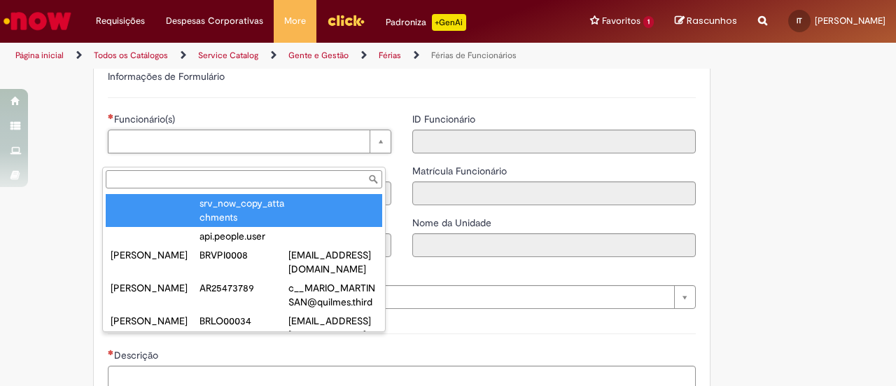  I want to click on div: c__MARIO_MARTINSAN@quilmes.third, so click(332, 295).